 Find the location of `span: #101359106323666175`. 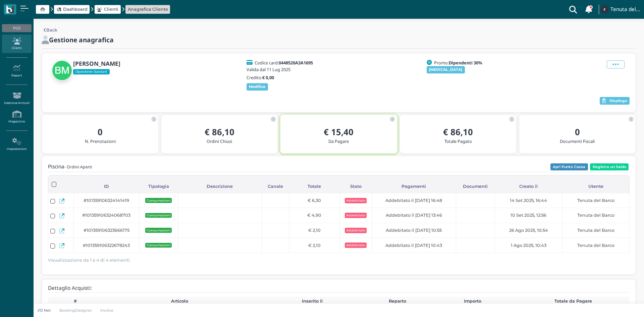

span: #101359106323666175 is located at coordinates (106, 230).